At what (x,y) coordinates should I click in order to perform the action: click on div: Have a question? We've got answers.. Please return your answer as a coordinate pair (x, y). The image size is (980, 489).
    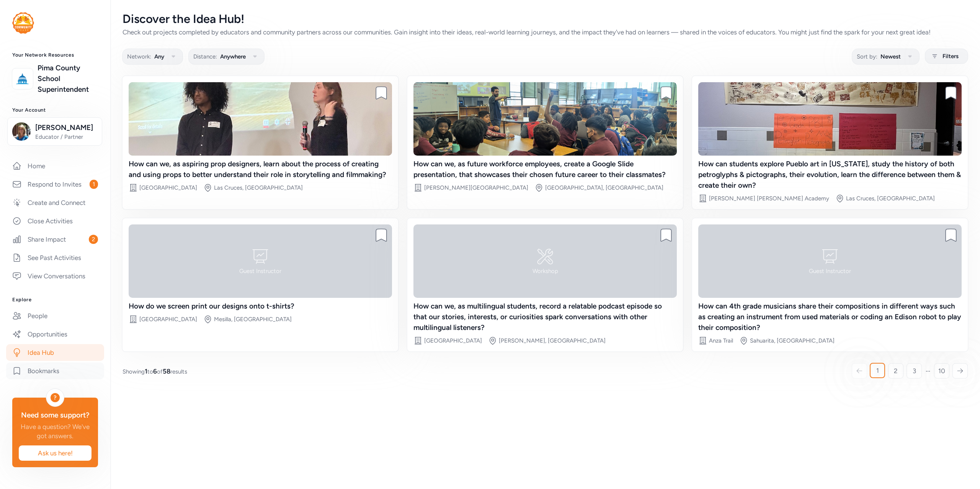
    Looking at the image, I should click on (55, 431).